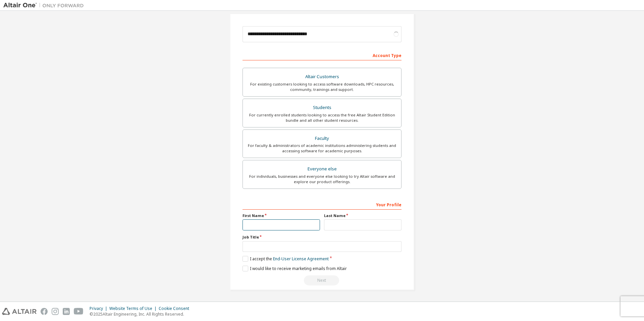  Describe the element at coordinates (19, 311) in the screenshot. I see `img: altair_logo.svg` at that location.